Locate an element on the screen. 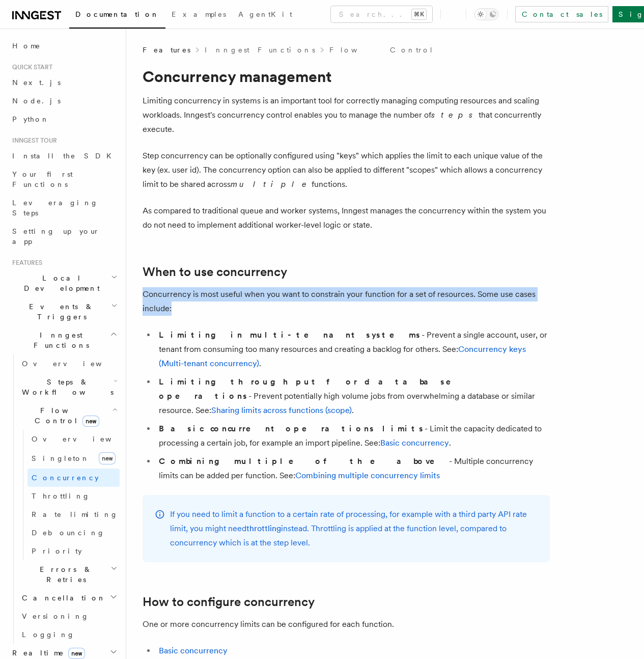 The image size is (644, 659). span: Node.js is located at coordinates (36, 101).